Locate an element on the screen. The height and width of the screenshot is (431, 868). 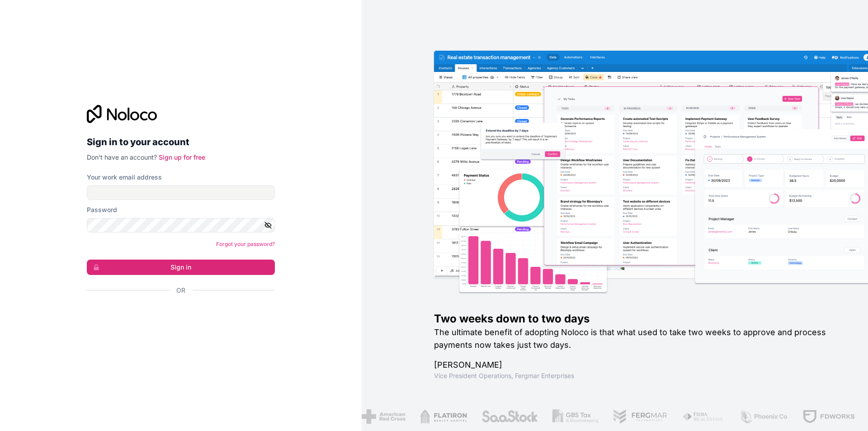
button: Sign in is located at coordinates (181, 267).